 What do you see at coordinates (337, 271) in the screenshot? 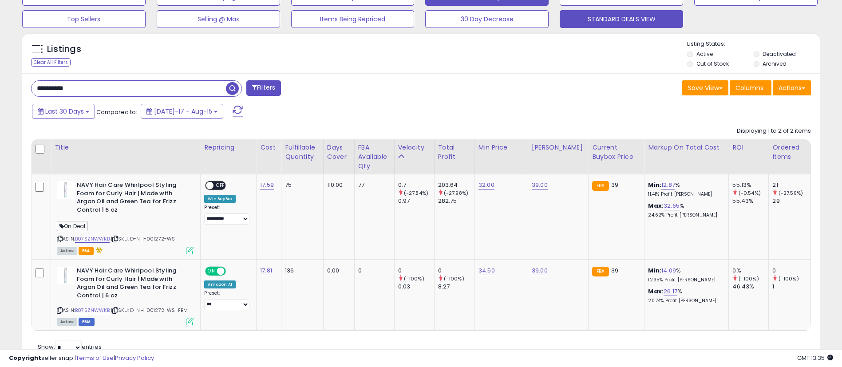
I see `div: 0.00` at bounding box center [337, 271].